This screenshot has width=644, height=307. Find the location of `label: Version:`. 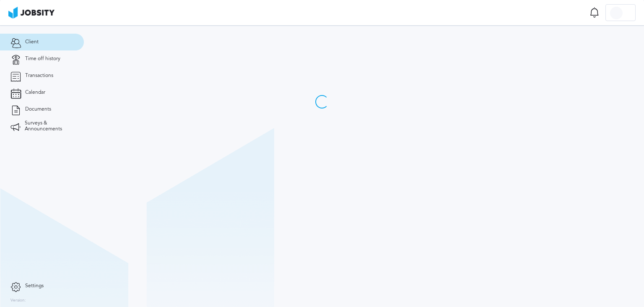

label: Version: is located at coordinates (18, 300).